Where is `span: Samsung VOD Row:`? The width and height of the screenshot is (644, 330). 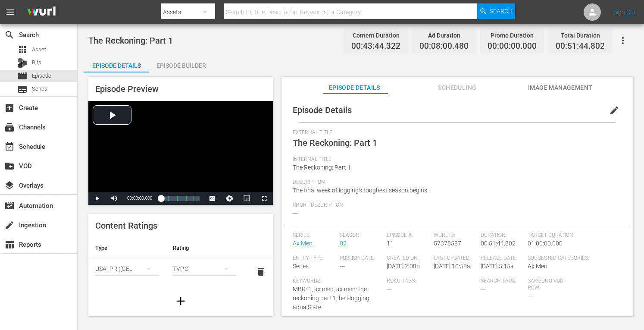 span: Samsung VOD Row: is located at coordinates (549, 284).